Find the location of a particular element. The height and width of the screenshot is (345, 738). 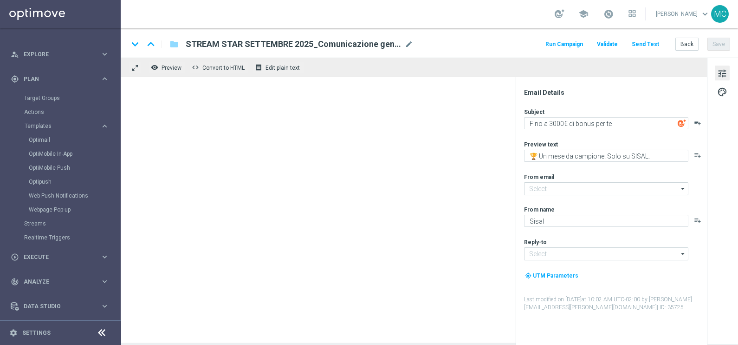

span: keyboard_arrow_down is located at coordinates (705, 14).